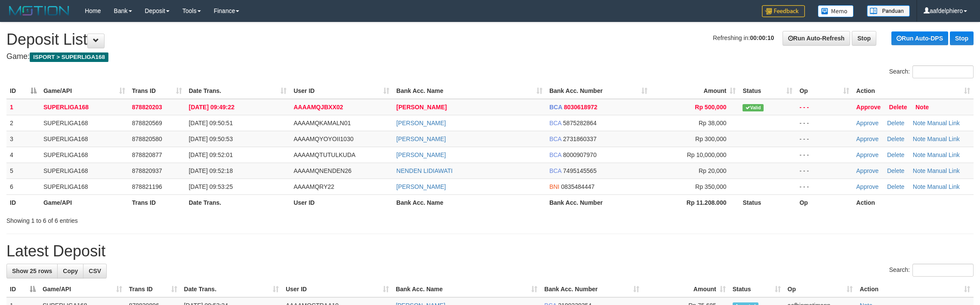  What do you see at coordinates (94, 271) in the screenshot?
I see `span: CSV` at bounding box center [94, 271].